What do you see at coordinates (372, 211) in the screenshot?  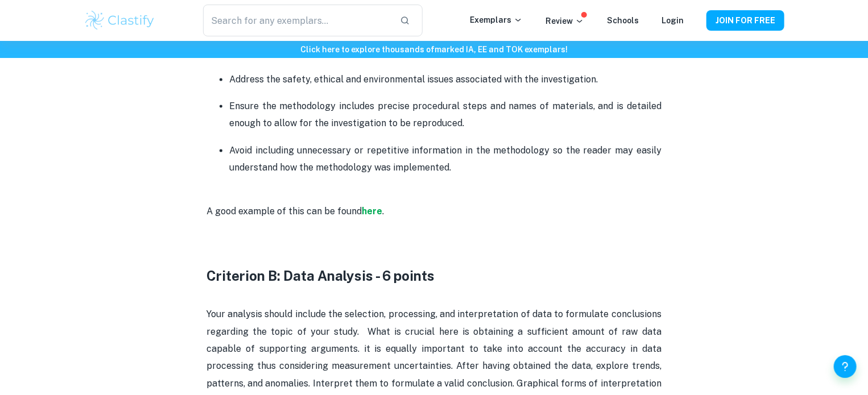 I see `a: here` at bounding box center [372, 211].